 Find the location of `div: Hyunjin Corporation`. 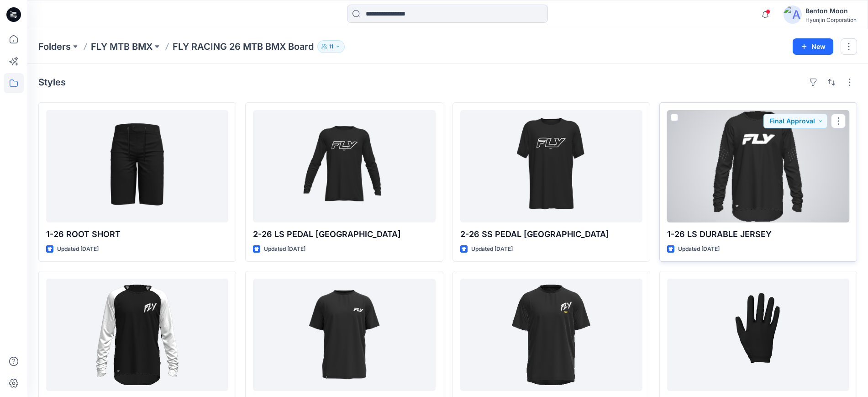

div: Hyunjin Corporation is located at coordinates (831, 19).